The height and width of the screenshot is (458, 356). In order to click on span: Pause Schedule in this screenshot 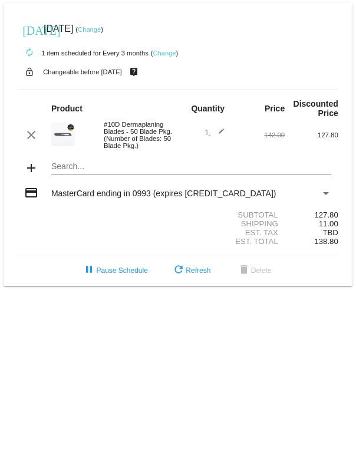, I will do `click(114, 270)`.